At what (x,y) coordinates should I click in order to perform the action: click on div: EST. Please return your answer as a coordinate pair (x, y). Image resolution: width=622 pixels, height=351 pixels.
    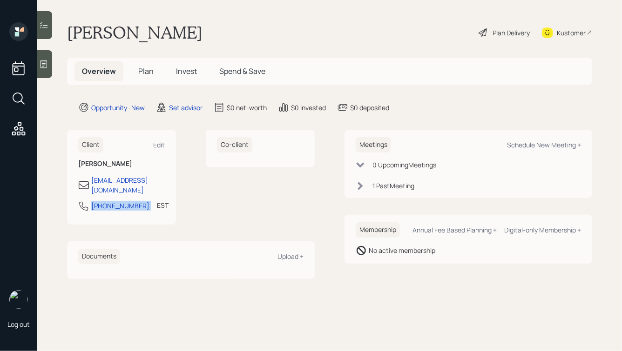
    Looking at the image, I should click on (162, 205).